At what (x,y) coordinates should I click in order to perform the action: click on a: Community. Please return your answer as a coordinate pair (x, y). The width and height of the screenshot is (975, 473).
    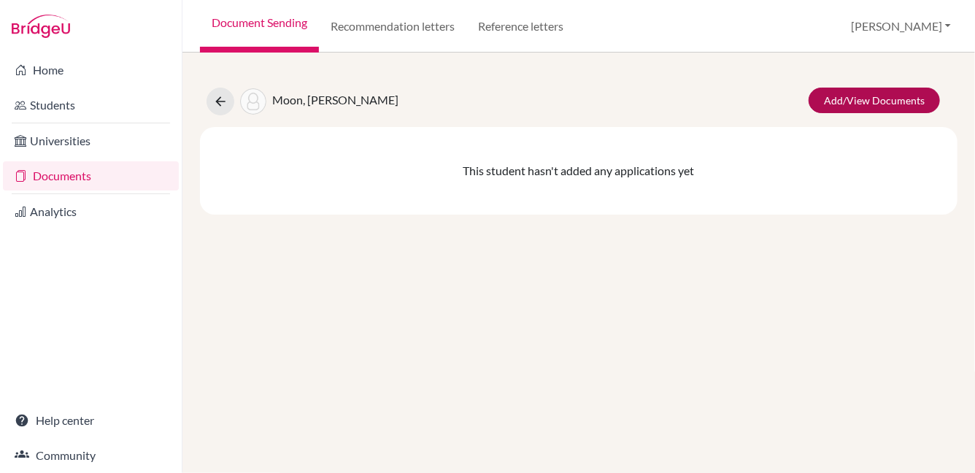
    Looking at the image, I should click on (90, 455).